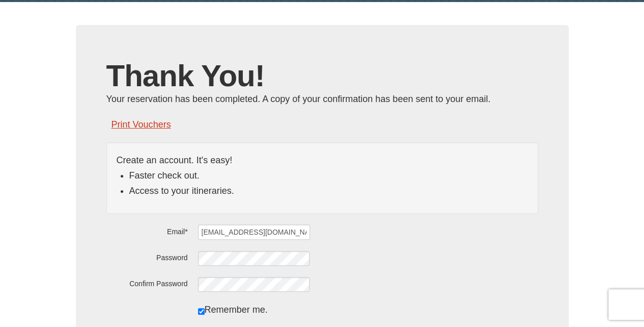 The width and height of the screenshot is (644, 327). Describe the element at coordinates (329, 176) in the screenshot. I see `li: Faster check out.` at that location.